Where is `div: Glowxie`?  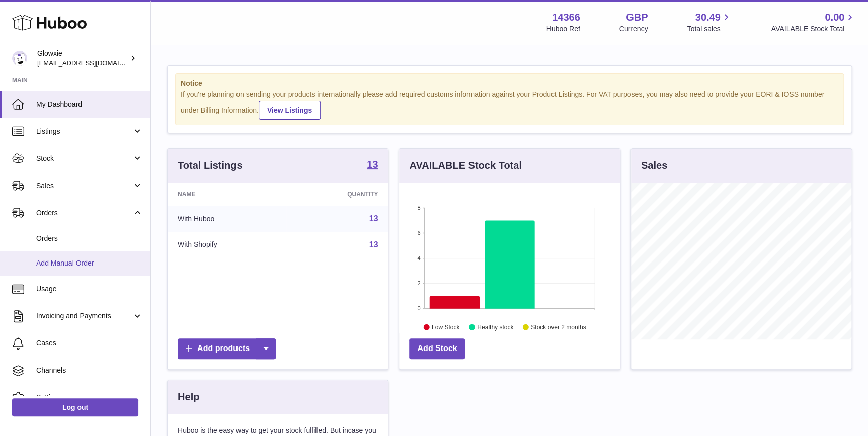
div: Glowxie is located at coordinates (83, 58).